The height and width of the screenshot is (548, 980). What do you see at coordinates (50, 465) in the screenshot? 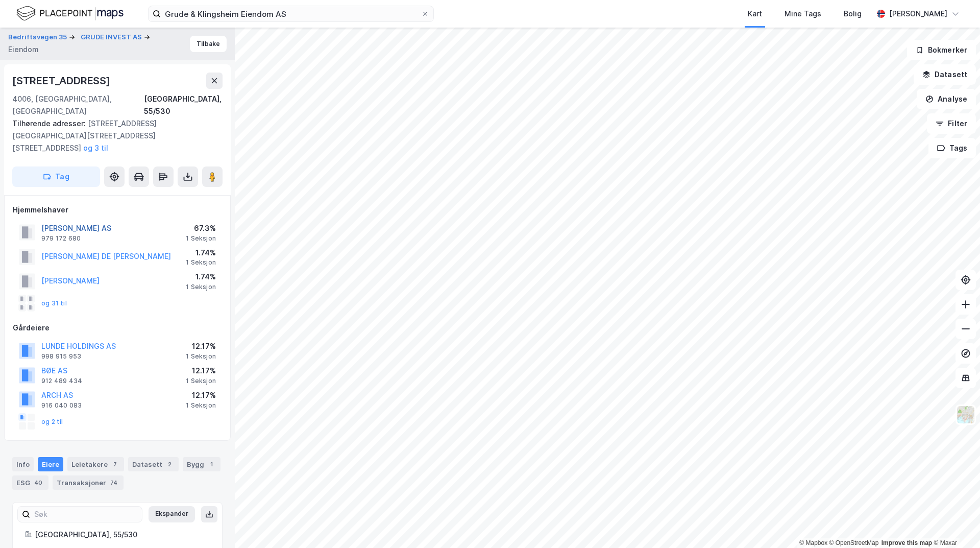
I see `div: Eiere` at bounding box center [50, 465].